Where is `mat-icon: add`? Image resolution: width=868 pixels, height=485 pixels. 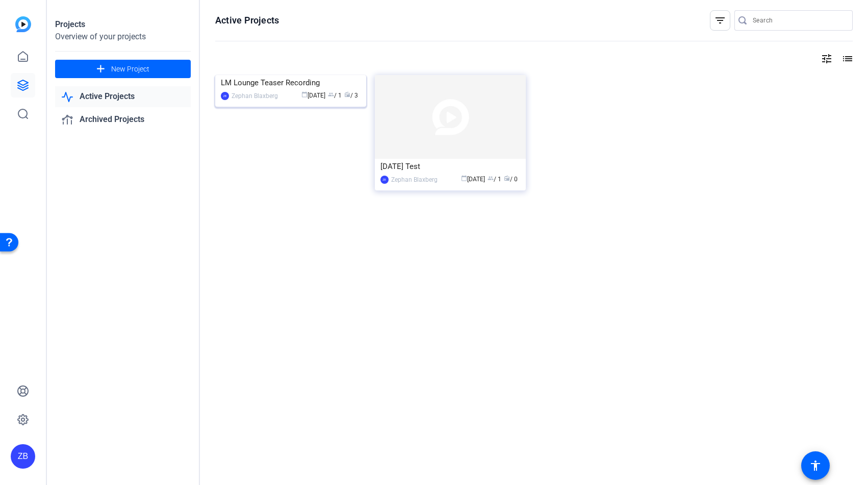 mat-icon: add is located at coordinates (100, 69).